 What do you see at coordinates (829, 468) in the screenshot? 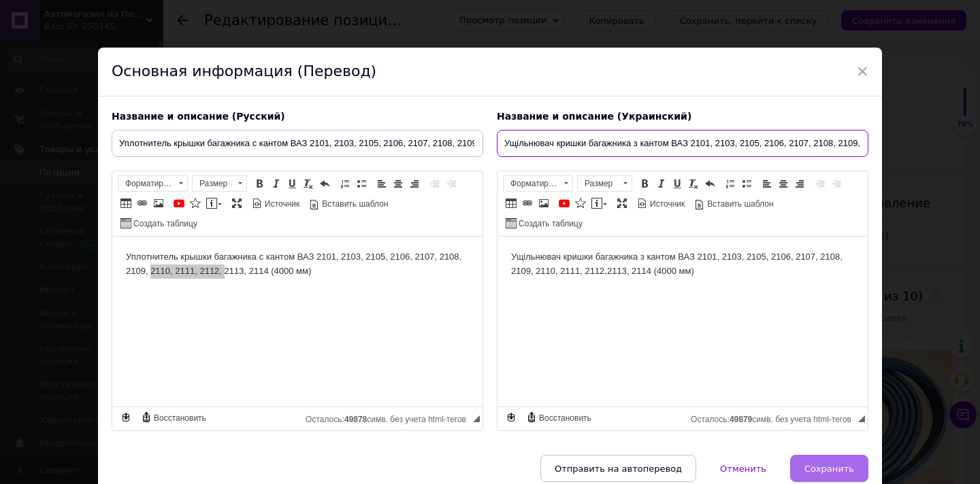
I see `button: Сохранить` at bounding box center [829, 468].